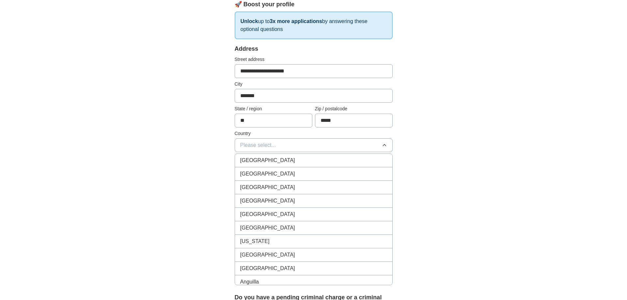 This screenshot has width=627, height=300. I want to click on strong: Unlock, so click(249, 21).